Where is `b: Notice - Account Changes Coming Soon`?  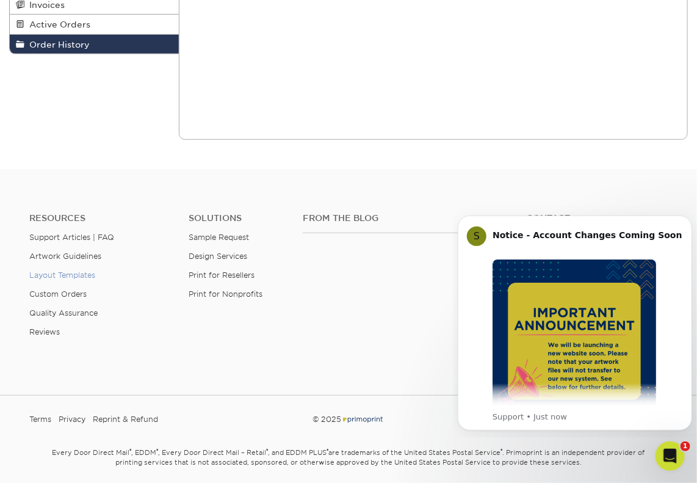 b: Notice - Account Changes Coming Soon is located at coordinates (134, 31).